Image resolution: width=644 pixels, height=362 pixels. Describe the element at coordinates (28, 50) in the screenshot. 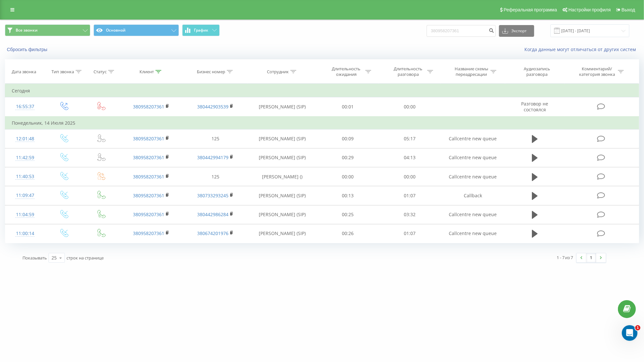

I see `button: Сбросить фильтры` at that location.